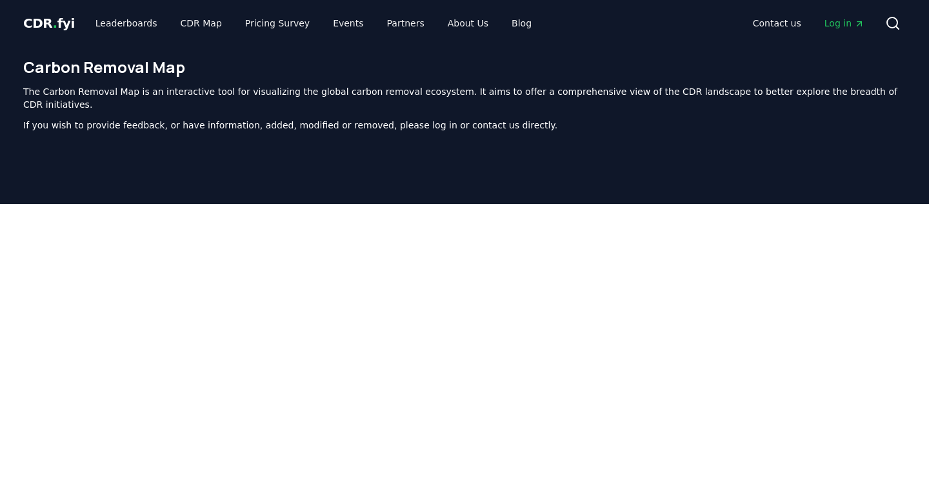 The height and width of the screenshot is (502, 929). I want to click on a: Log in, so click(845, 23).